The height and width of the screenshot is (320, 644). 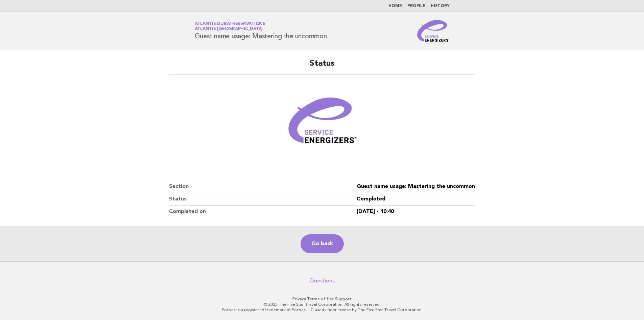 What do you see at coordinates (322, 123) in the screenshot?
I see `img: Verified` at bounding box center [322, 123].